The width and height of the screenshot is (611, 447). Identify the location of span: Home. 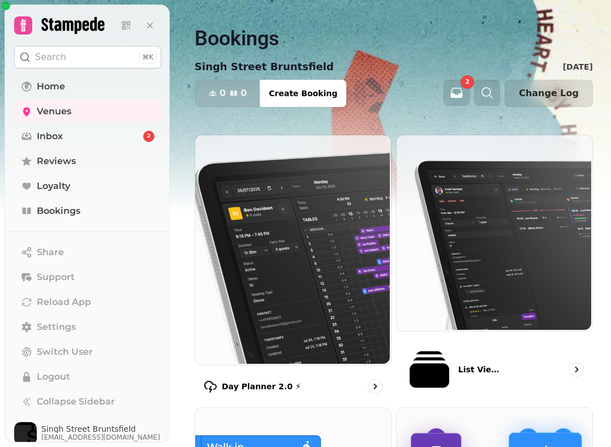
(51, 87).